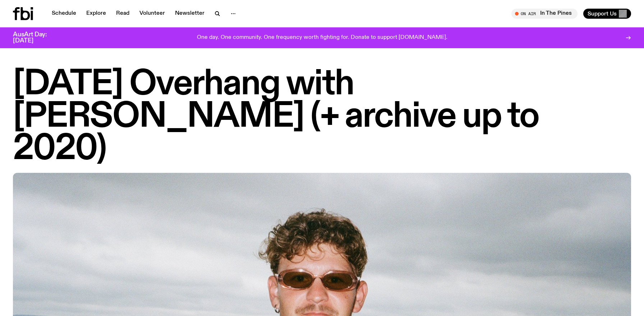 The image size is (644, 316). Describe the element at coordinates (96, 14) in the screenshot. I see `a: Explore` at that location.